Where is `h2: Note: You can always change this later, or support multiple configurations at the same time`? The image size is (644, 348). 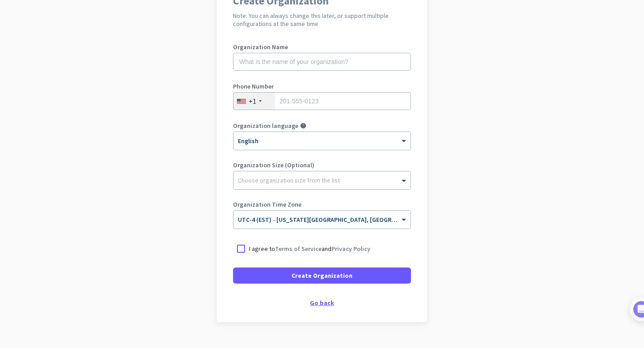
h2: Note: You can always change this later, or support multiple configurations at the same time is located at coordinates (322, 20).